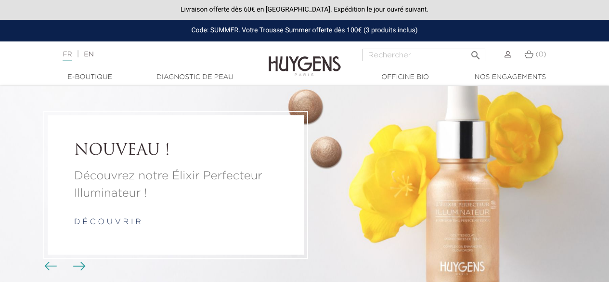 Image resolution: width=609 pixels, height=282 pixels. I want to click on a: EN, so click(89, 54).